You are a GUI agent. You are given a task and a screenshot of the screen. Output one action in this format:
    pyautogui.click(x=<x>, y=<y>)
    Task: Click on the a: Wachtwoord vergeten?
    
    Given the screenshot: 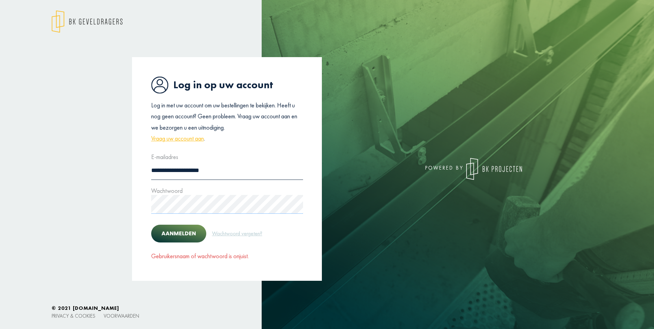 What is the action you would take?
    pyautogui.click(x=237, y=234)
    